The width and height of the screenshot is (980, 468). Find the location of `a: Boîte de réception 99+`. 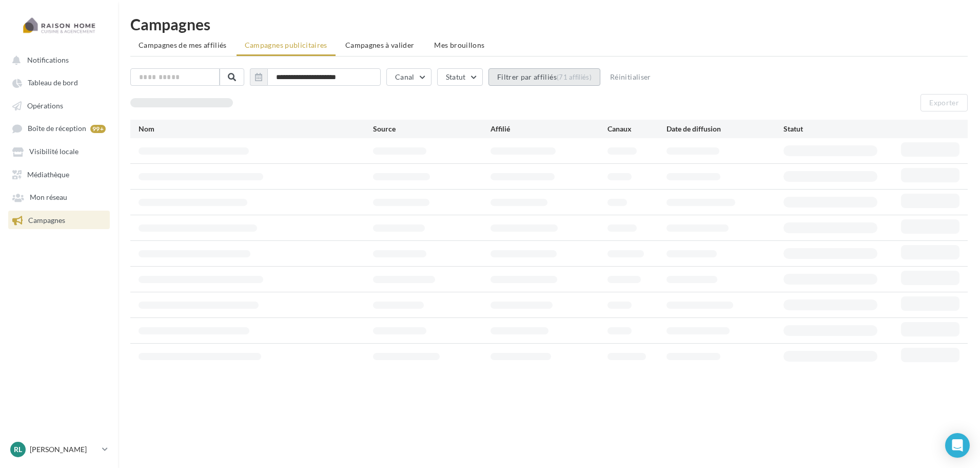

a: Boîte de réception 99+ is located at coordinates (59, 128).